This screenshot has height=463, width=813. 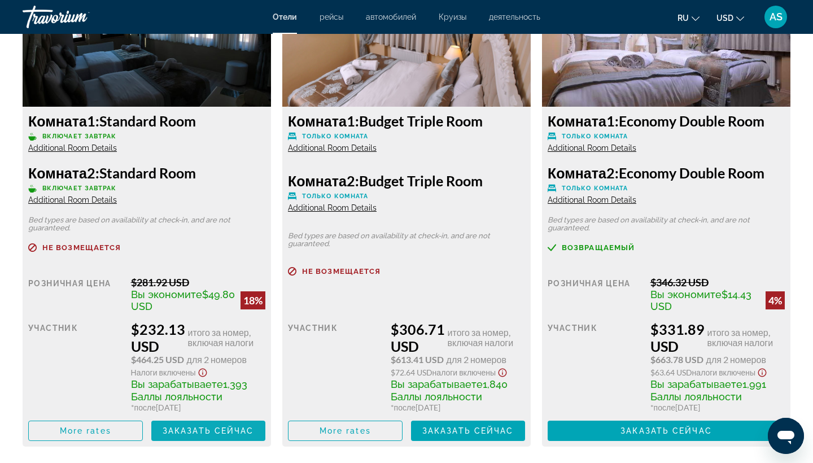 What do you see at coordinates (775, 300) in the screenshot?
I see `div: 4%` at bounding box center [775, 300].